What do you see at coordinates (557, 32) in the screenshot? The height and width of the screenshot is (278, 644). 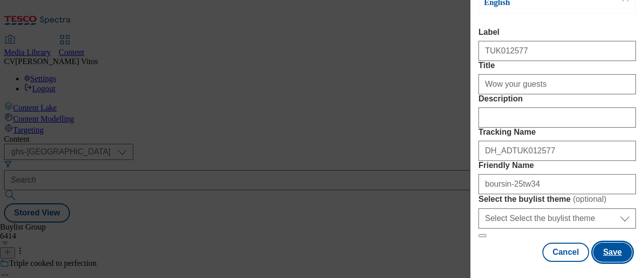 I see `label: Label` at bounding box center [557, 32].